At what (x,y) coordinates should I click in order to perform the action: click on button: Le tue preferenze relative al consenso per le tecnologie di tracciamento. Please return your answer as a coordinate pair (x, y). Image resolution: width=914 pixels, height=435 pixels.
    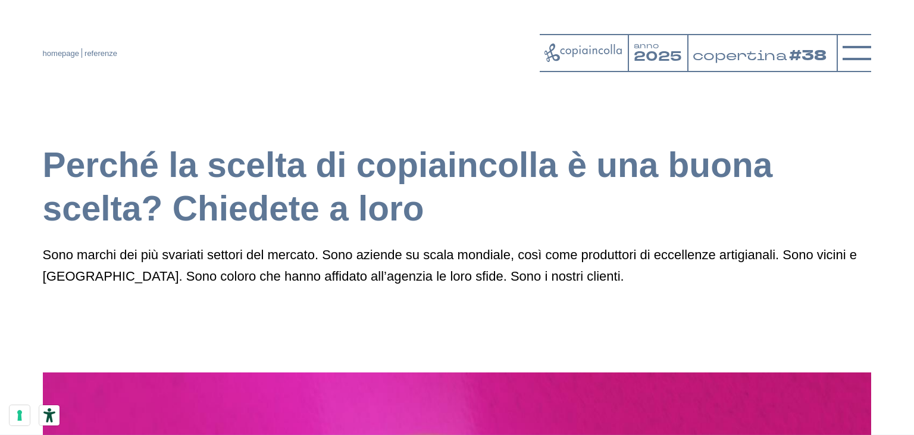
    Looking at the image, I should click on (20, 415).